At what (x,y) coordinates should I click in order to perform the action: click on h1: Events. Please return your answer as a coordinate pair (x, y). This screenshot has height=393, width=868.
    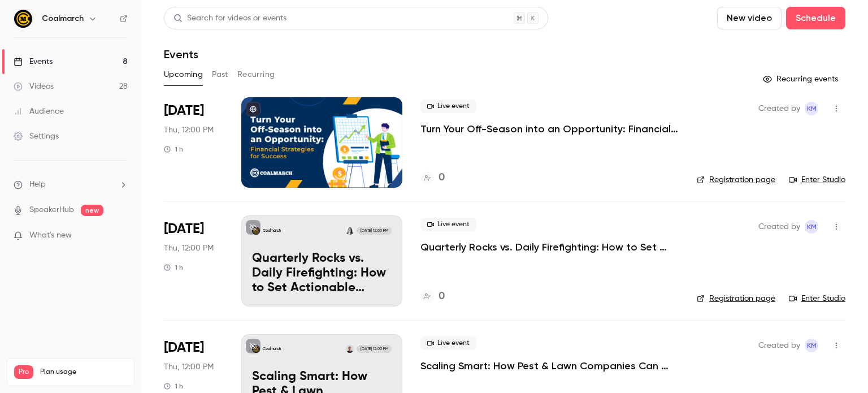
    Looking at the image, I should click on (181, 54).